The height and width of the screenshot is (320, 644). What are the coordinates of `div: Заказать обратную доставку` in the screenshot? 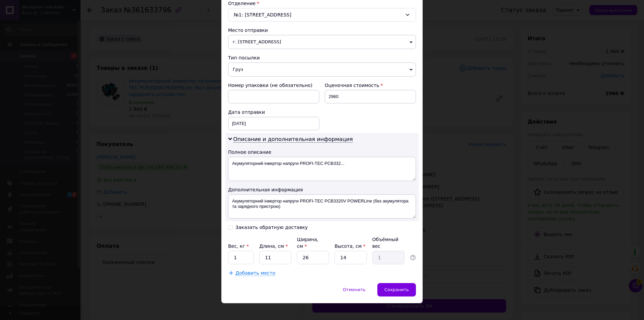 It's located at (272, 227).